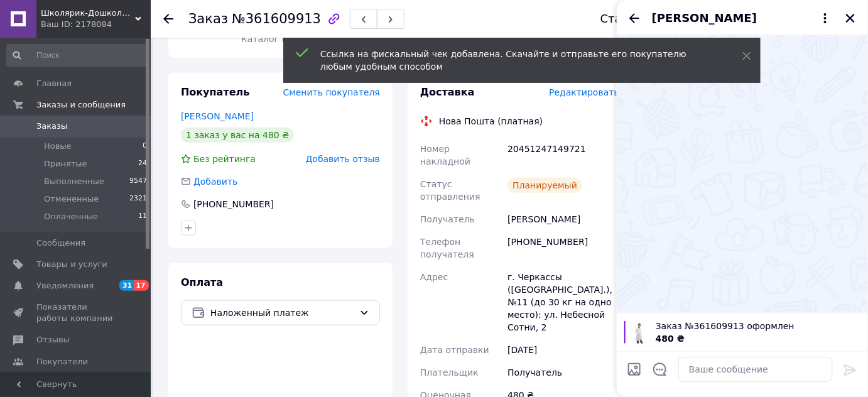 The width and height of the screenshot is (868, 397). What do you see at coordinates (76, 313) in the screenshot?
I see `span: Показатели работы компании` at bounding box center [76, 313].